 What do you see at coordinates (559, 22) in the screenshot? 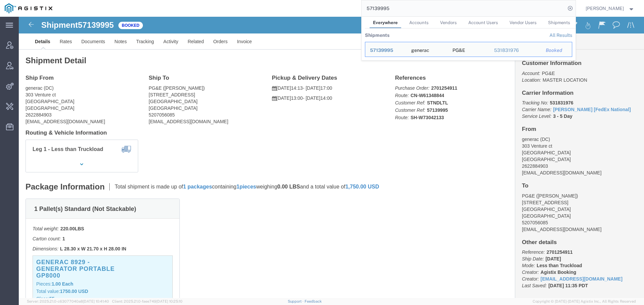
I see `span: Shipments` at bounding box center [559, 22].